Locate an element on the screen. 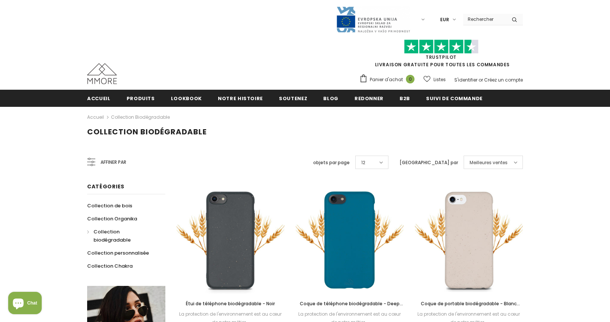  span: Suivi de commande is located at coordinates (454, 98).